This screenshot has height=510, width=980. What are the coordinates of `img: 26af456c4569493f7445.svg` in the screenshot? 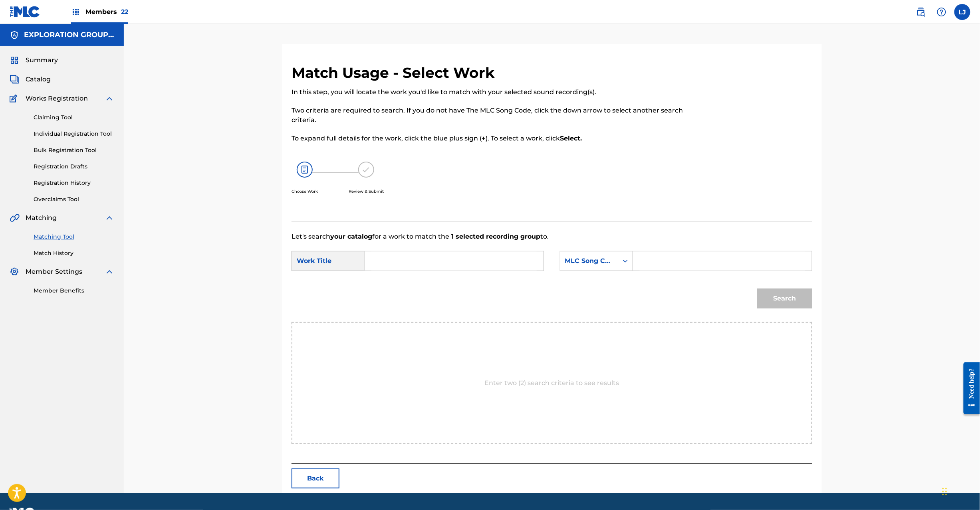 It's located at (305, 169).